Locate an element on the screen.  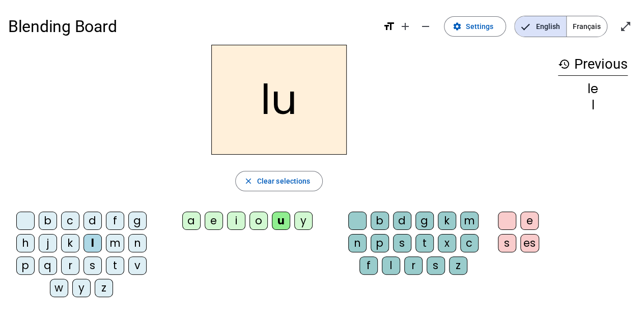
mat-icon: open_in_full is located at coordinates (626, 26).